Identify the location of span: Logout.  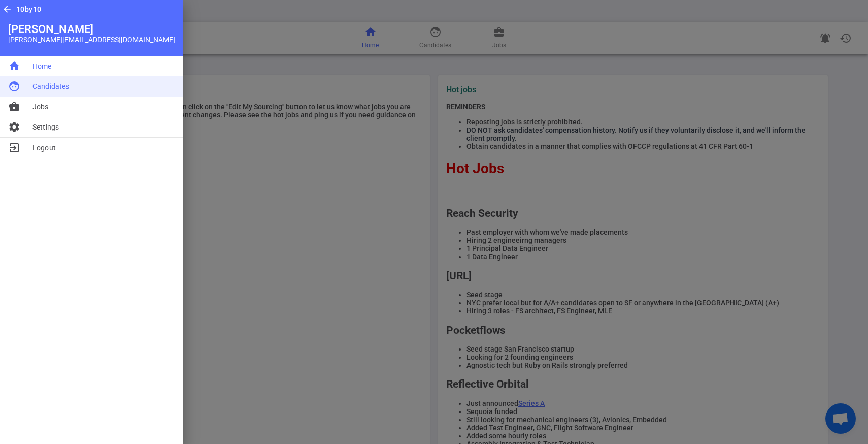
(44, 148).